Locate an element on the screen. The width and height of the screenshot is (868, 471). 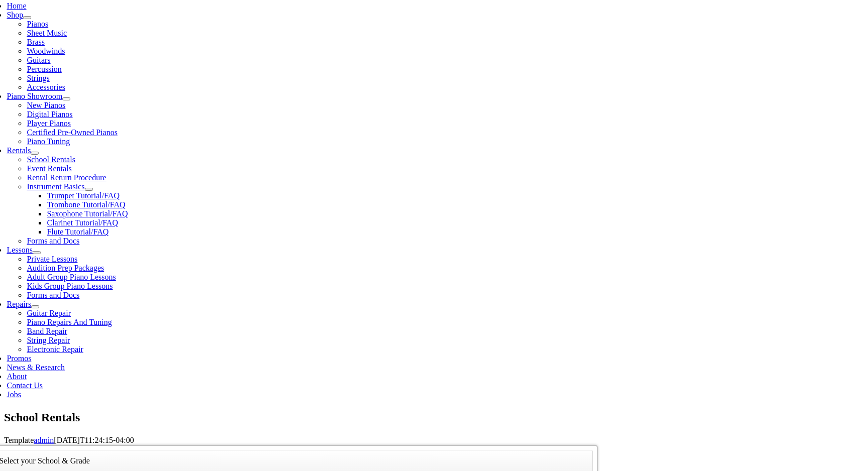
button: Open submenu of Lessons is located at coordinates (37, 253).